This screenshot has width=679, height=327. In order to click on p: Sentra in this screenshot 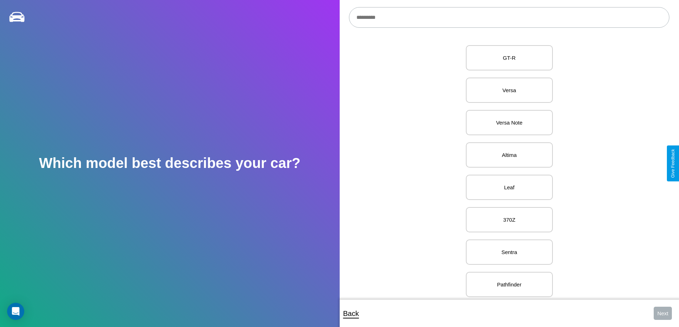, I will do `click(509, 252)`.